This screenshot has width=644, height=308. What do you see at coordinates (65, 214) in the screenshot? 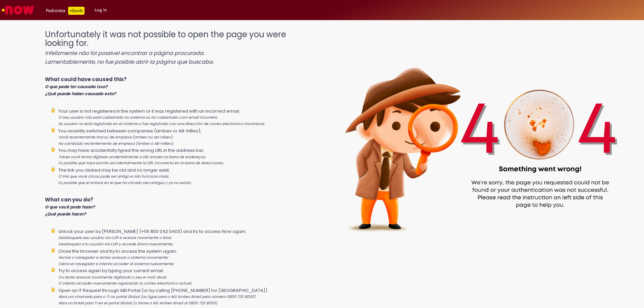
I see `i: ¿Qué puede hacer?` at bounding box center [65, 214].